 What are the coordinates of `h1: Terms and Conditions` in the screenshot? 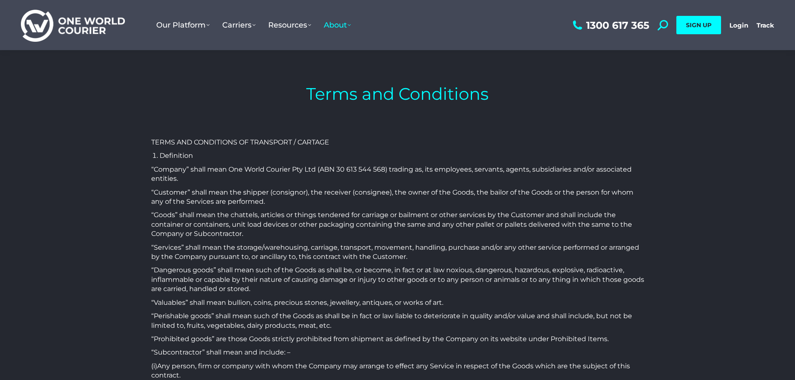 It's located at (397, 94).